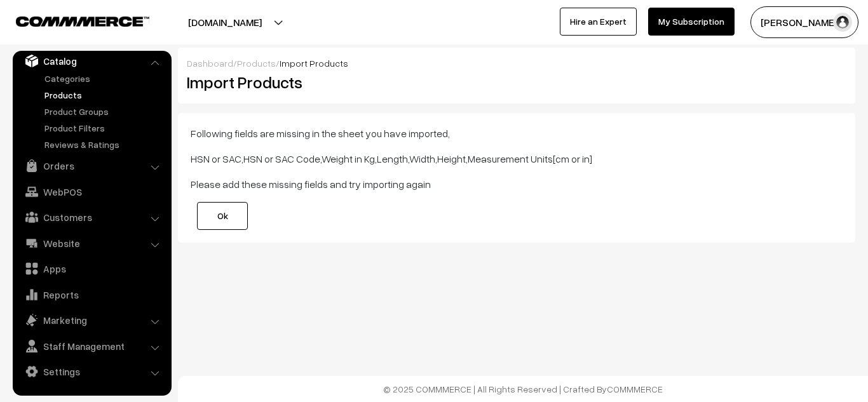 Image resolution: width=868 pixels, height=402 pixels. Describe the element at coordinates (516, 134) in the screenshot. I see `p: Following fields are missing in the sheet you have imported,` at that location.